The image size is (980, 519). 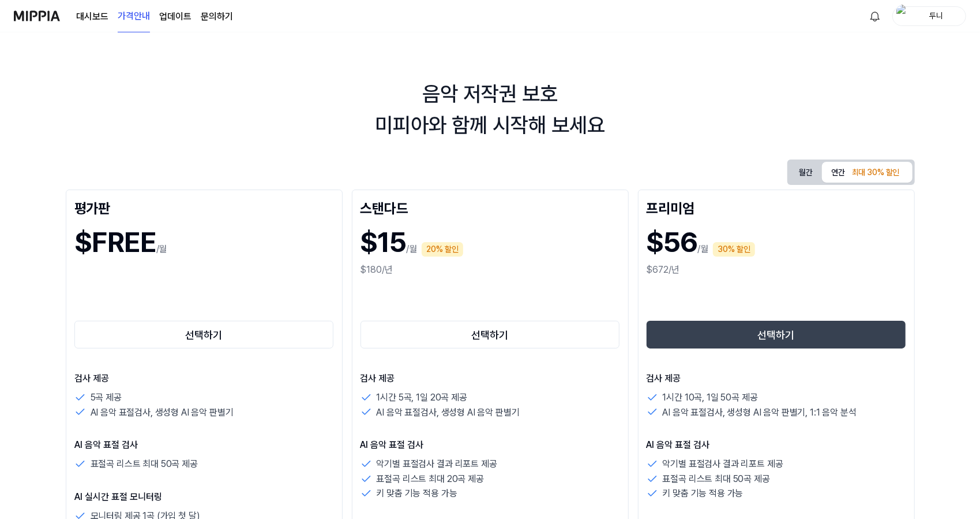 I want to click on div: $180/년, so click(x=491, y=270).